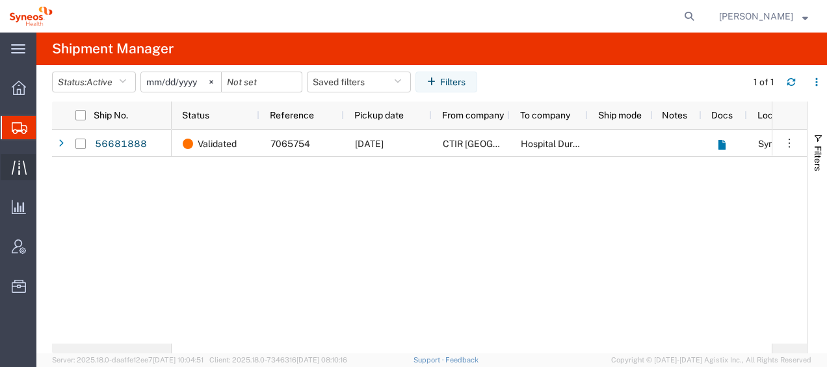 Image resolution: width=827 pixels, height=367 pixels. Describe the element at coordinates (776, 115) in the screenshot. I see `span: Location` at that location.